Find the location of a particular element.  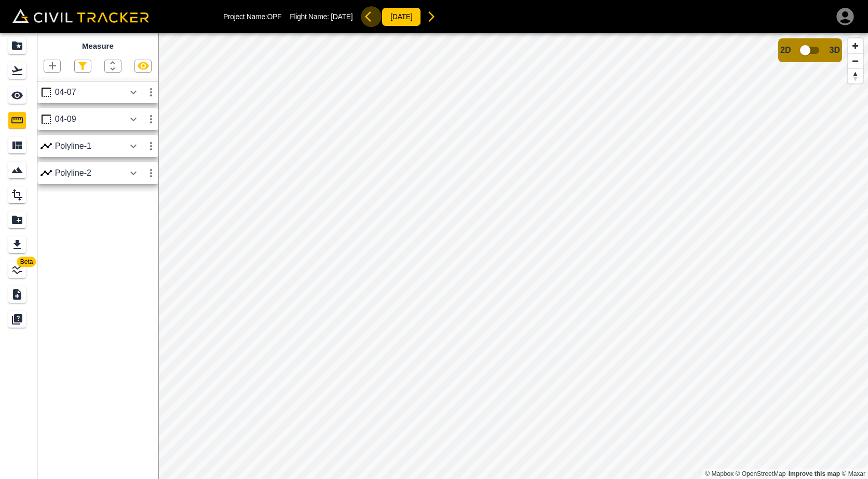

a: OpenStreetMap is located at coordinates (761, 474).